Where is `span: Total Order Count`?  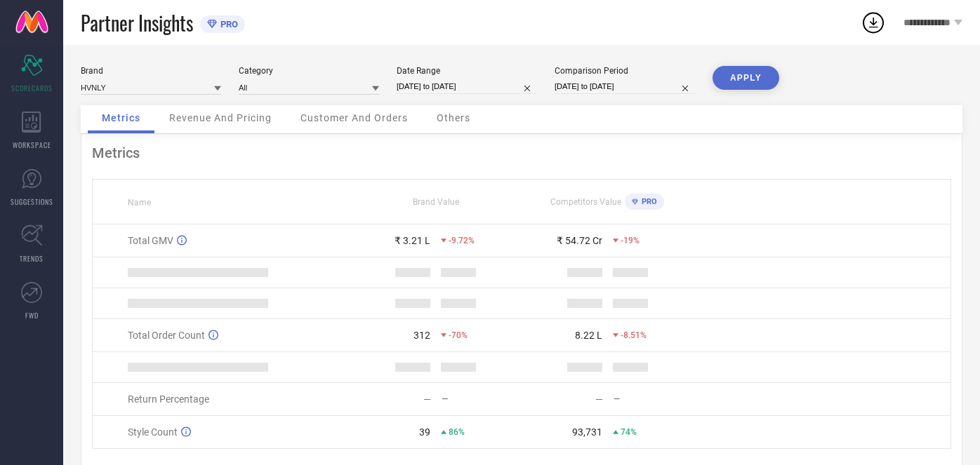
span: Total Order Count is located at coordinates (167, 336).